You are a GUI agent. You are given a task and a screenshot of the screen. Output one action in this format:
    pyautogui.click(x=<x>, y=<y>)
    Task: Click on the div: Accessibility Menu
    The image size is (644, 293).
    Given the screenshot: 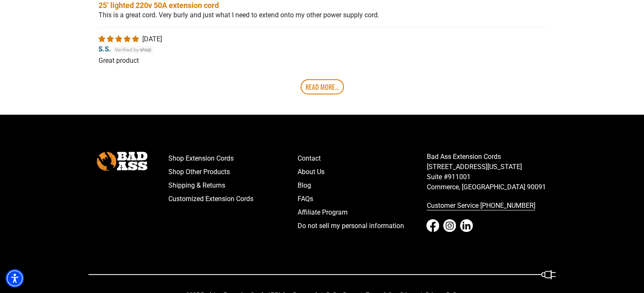 What is the action you would take?
    pyautogui.click(x=15, y=278)
    